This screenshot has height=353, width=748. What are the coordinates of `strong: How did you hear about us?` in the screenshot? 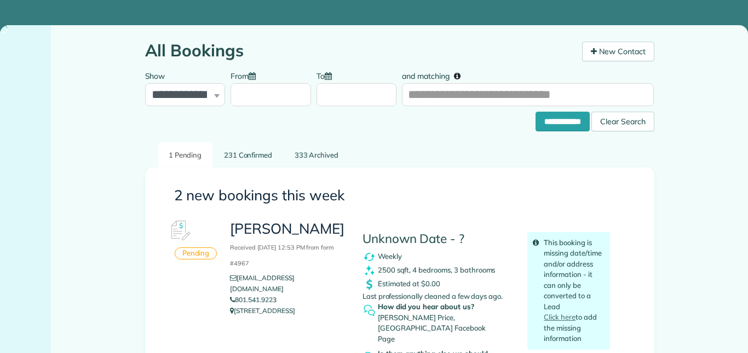 It's located at (433, 307).